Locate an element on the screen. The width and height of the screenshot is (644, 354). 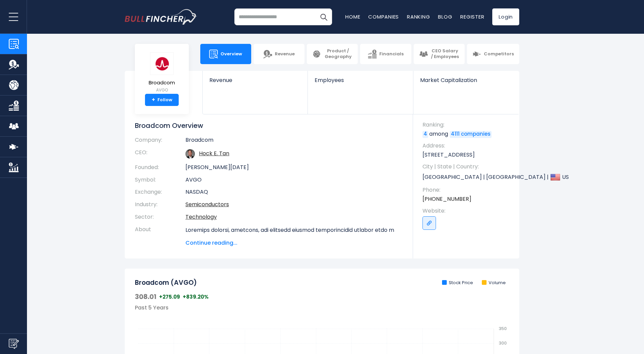
span: Employees is located at coordinates (360, 80).